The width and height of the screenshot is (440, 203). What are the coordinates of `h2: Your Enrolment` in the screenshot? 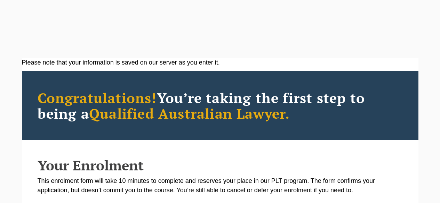 It's located at (220, 165).